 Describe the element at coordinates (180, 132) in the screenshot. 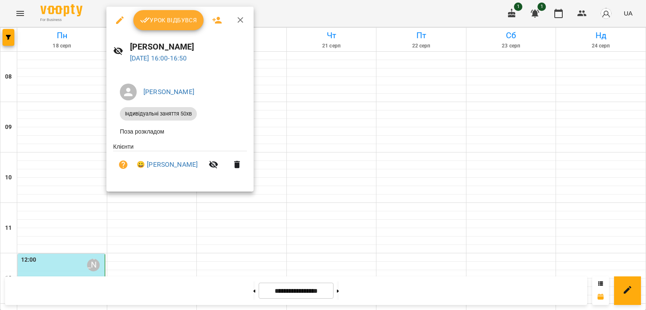

I see `li: Поза розкладом` at that location.